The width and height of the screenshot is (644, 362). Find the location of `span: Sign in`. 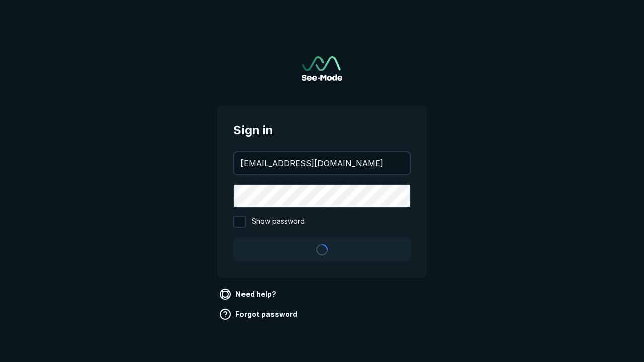

span: Sign in is located at coordinates (322, 130).